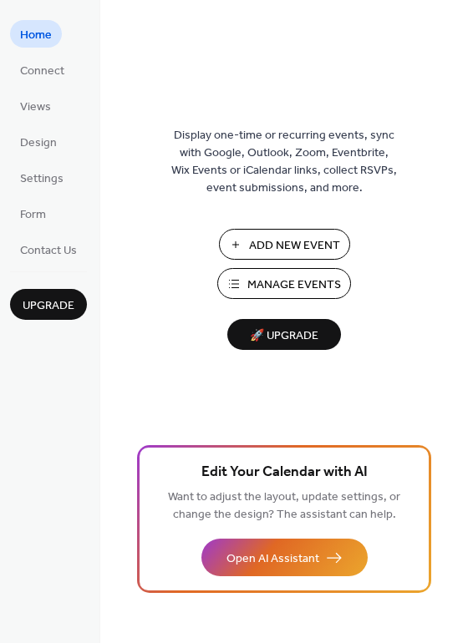  Describe the element at coordinates (48, 249) in the screenshot. I see `a: Contact Us` at that location.